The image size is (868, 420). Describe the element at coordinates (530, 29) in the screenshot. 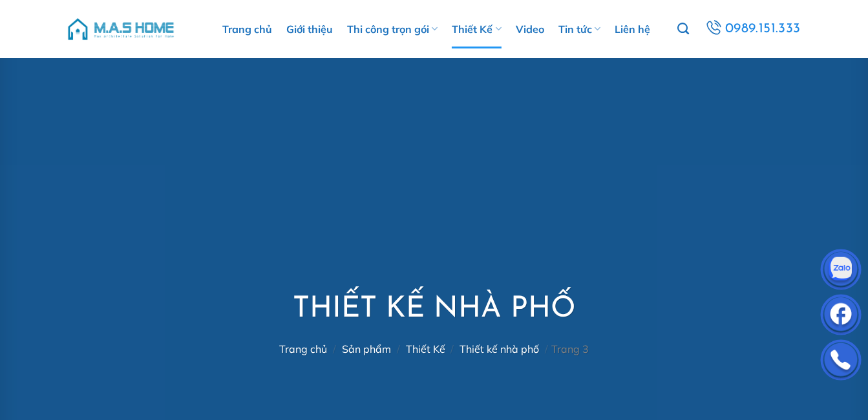

I see `a: Video` at that location.